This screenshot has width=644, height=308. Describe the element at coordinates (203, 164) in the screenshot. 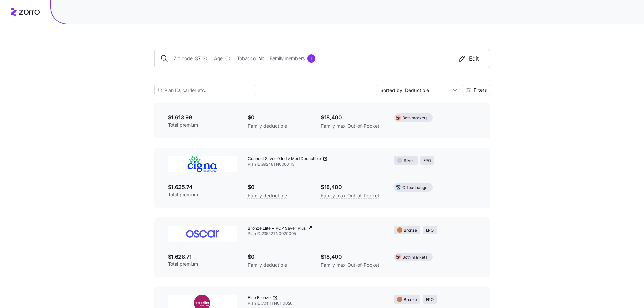

I see `img: Cigna Healthcare` at that location.